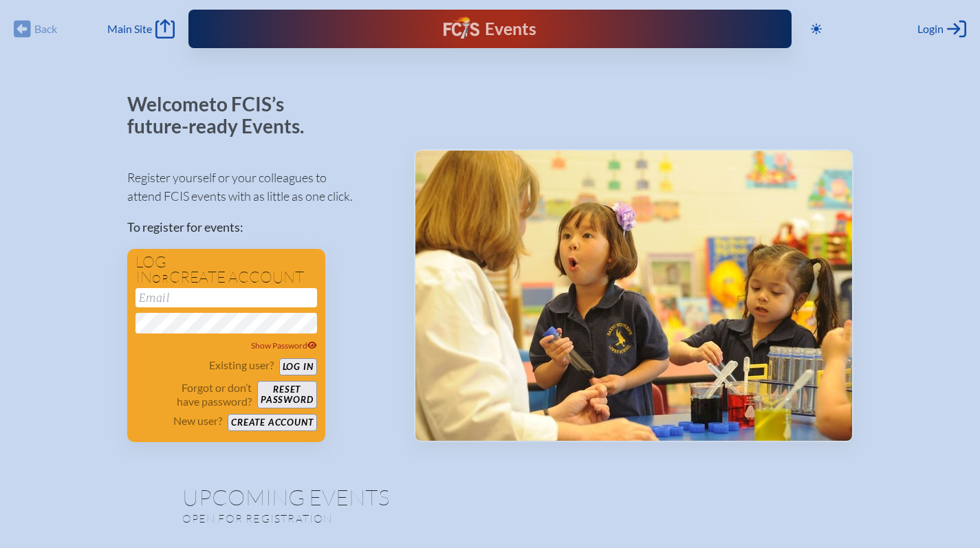  I want to click on p: Welcome to FCIS’s future-ready Events., so click(224, 115).